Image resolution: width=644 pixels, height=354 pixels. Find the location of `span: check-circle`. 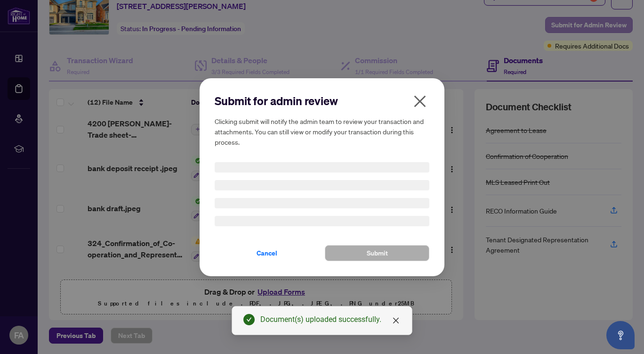

span: check-circle is located at coordinates (249, 320).